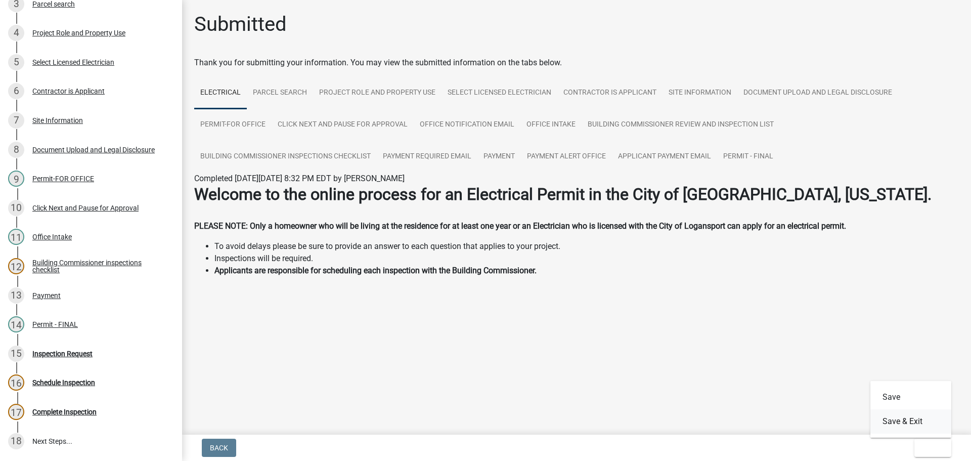 This screenshot has height=461, width=971. What do you see at coordinates (55, 324) in the screenshot?
I see `div: Permit - FINAL` at bounding box center [55, 324].